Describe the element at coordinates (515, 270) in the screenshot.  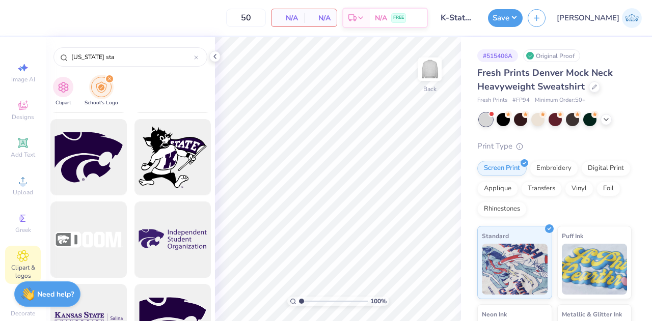
I see `img: Standard` at that location.